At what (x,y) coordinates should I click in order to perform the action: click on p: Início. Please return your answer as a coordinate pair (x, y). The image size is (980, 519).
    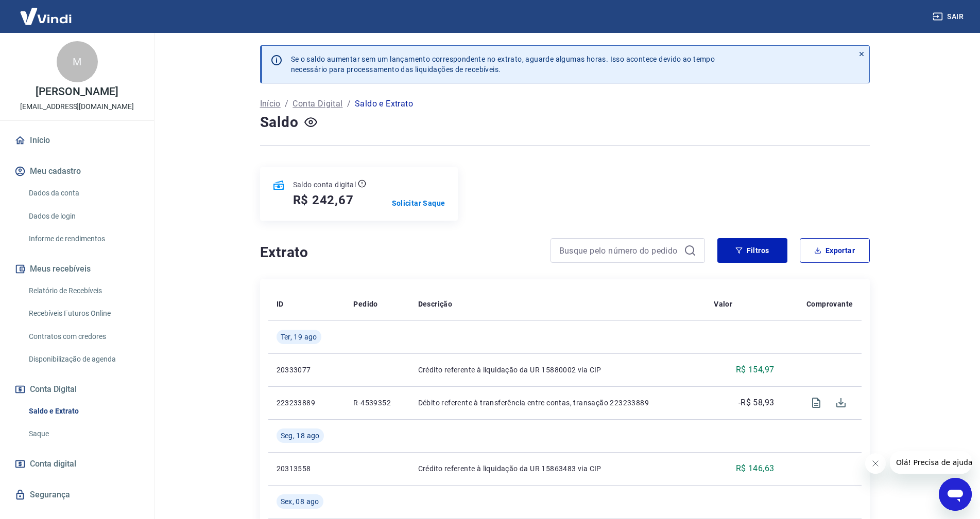
    Looking at the image, I should click on (270, 104).